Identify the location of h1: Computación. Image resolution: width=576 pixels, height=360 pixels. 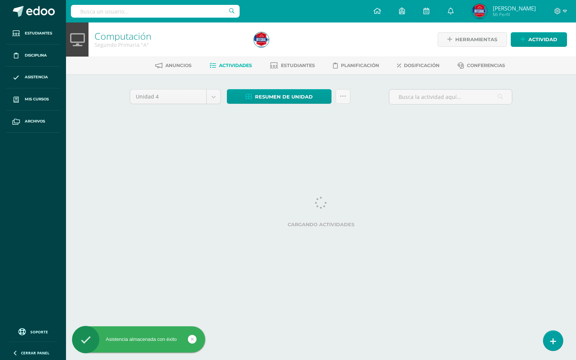
(170, 36).